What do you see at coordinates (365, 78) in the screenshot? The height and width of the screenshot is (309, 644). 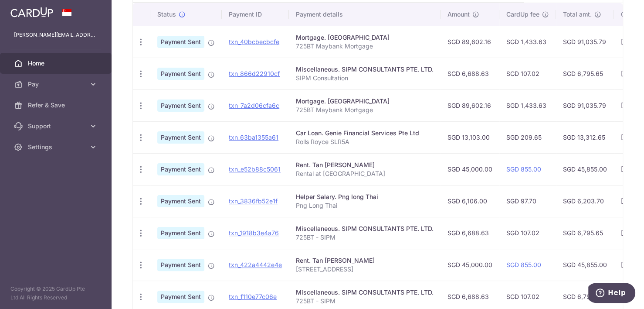 I see `p: SIPM Consultation` at bounding box center [365, 78].